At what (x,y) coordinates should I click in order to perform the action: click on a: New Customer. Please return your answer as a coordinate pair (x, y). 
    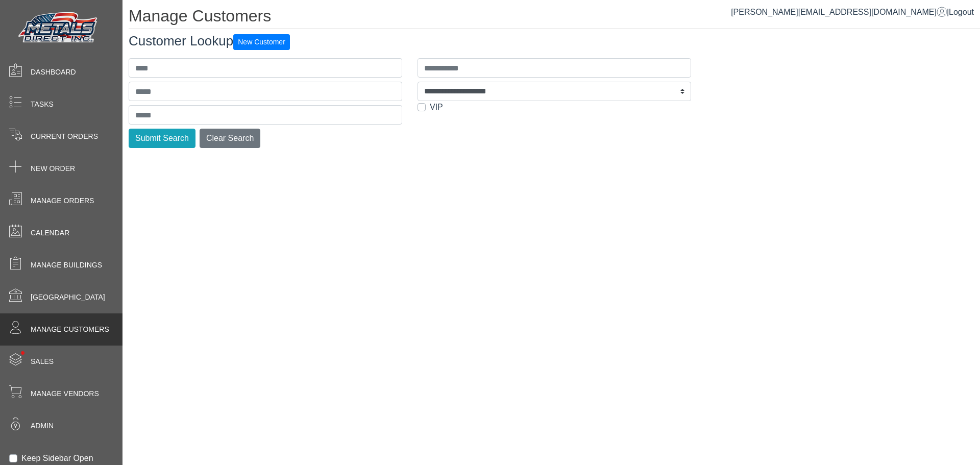
    Looking at the image, I should click on (261, 41).